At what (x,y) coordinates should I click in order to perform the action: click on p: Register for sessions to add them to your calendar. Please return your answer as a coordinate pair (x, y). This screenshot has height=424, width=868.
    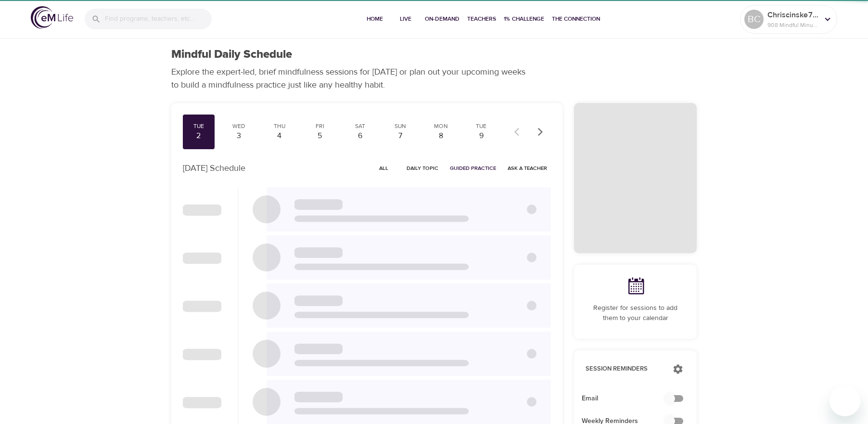
    Looking at the image, I should click on (635, 314).